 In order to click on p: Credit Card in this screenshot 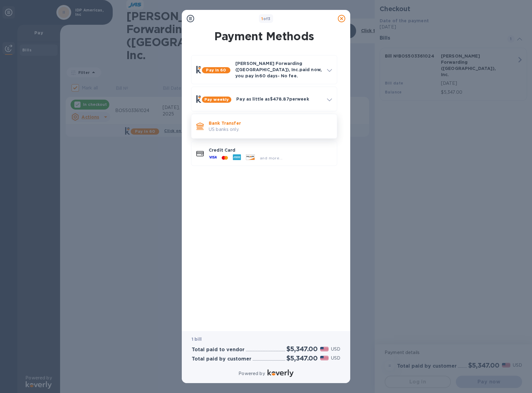, I will do `click(270, 150)`.